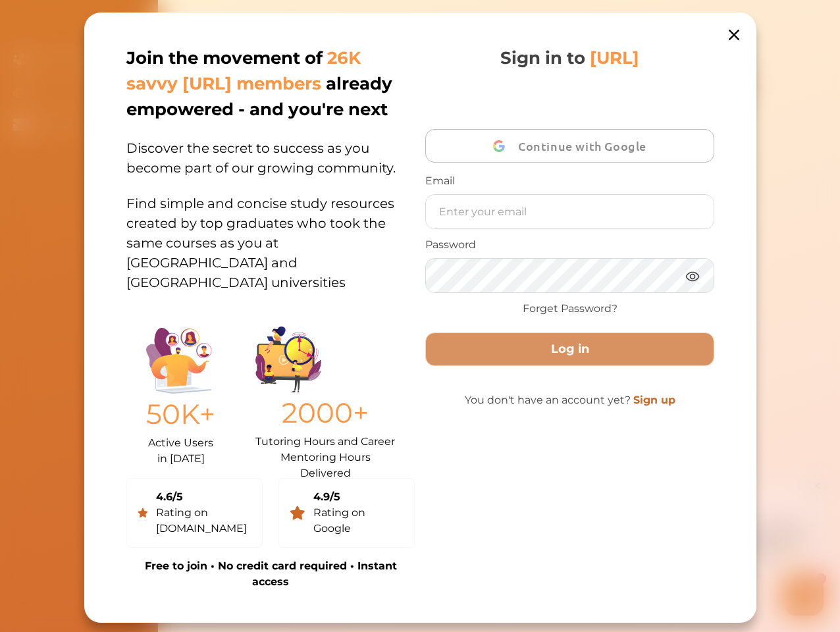 The width and height of the screenshot is (840, 632). I want to click on p: Email, so click(570, 181).